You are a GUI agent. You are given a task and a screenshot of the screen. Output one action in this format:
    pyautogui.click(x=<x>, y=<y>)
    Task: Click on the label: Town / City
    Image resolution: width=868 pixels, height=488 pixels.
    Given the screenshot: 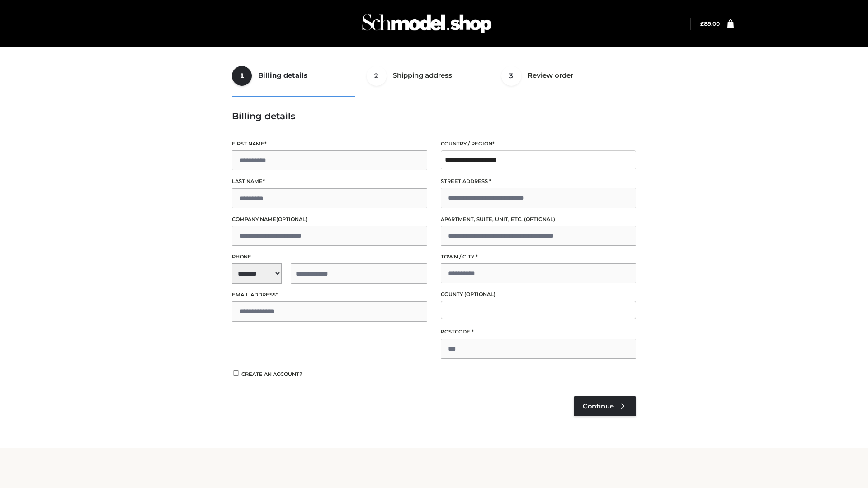 What is the action you would take?
    pyautogui.click(x=538, y=257)
    